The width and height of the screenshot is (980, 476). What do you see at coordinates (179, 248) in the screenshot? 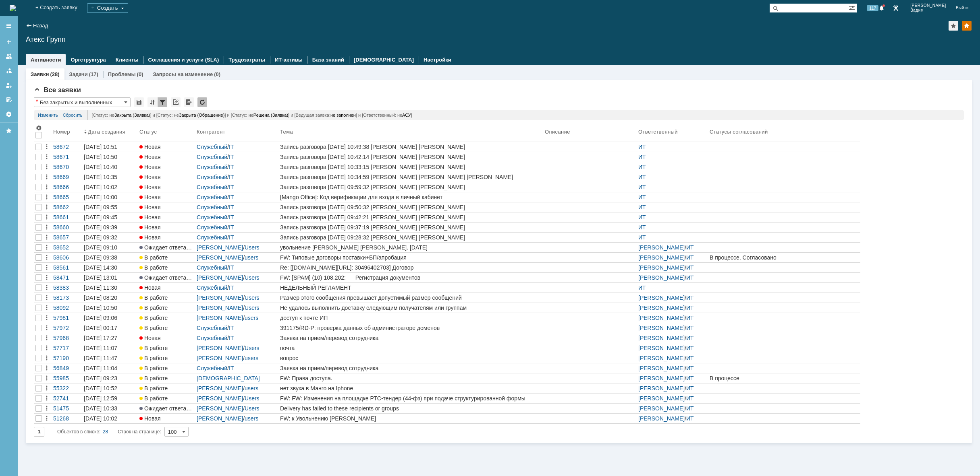
I see `span: Ожидает ответа контрагента` at bounding box center [179, 248].